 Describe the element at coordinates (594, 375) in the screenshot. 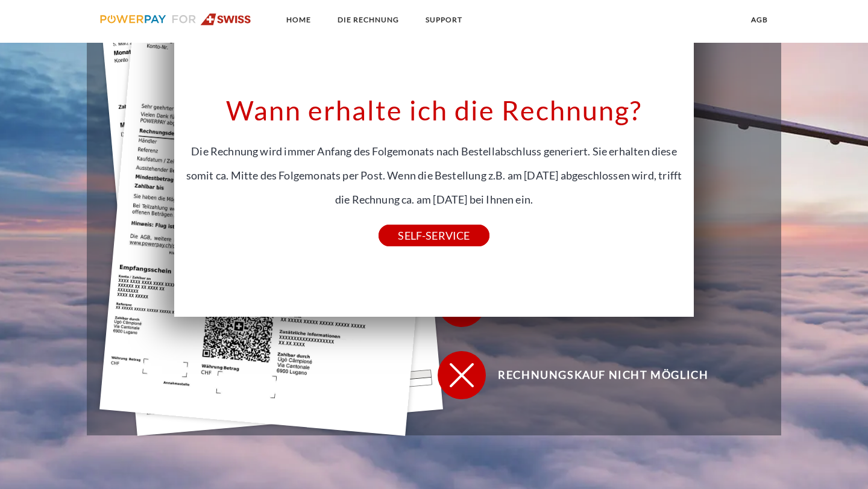

I see `a: Rechnungskauf nicht möglich` at that location.